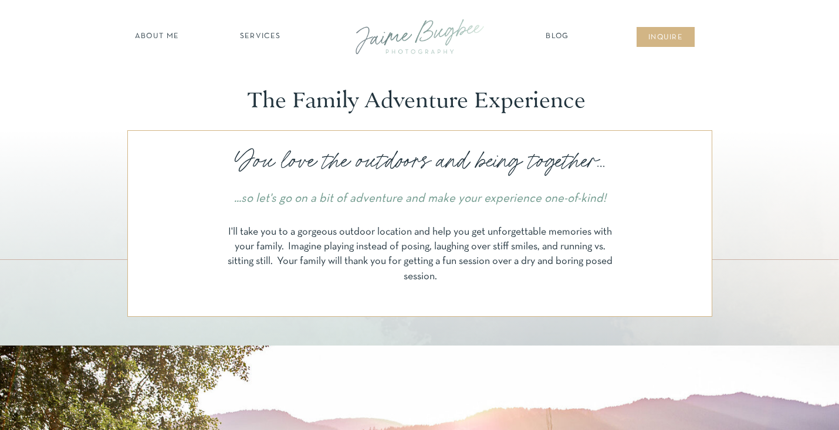 This screenshot has height=430, width=839. Describe the element at coordinates (420, 198) in the screenshot. I see `i: ...so let's go on a bit of adventure and make your experience one-of-kind!` at that location.